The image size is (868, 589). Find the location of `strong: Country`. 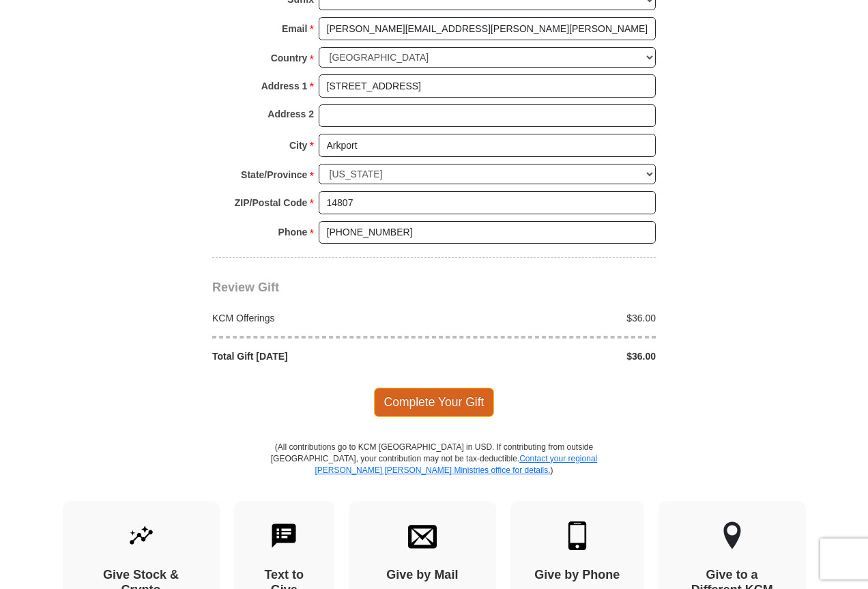

strong: Country is located at coordinates (289, 58).